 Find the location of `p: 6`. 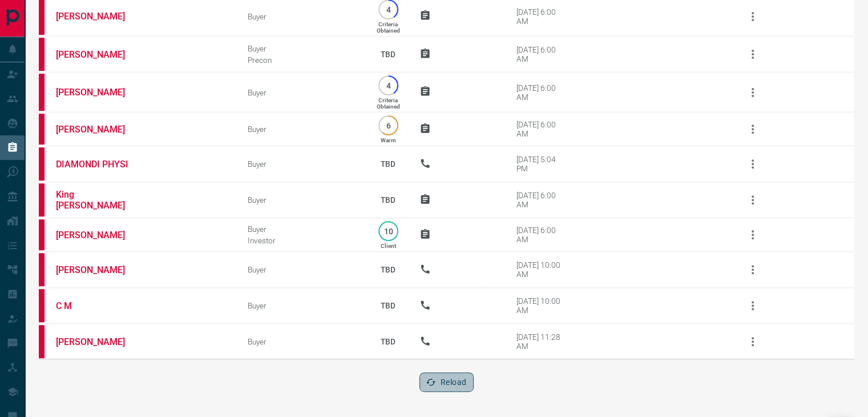

p: 6 is located at coordinates (388, 125).